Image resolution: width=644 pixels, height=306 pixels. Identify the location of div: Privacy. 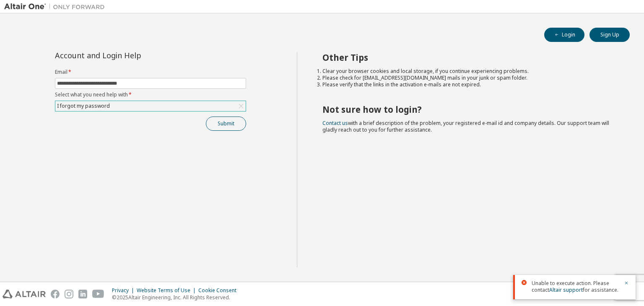
(124, 291).